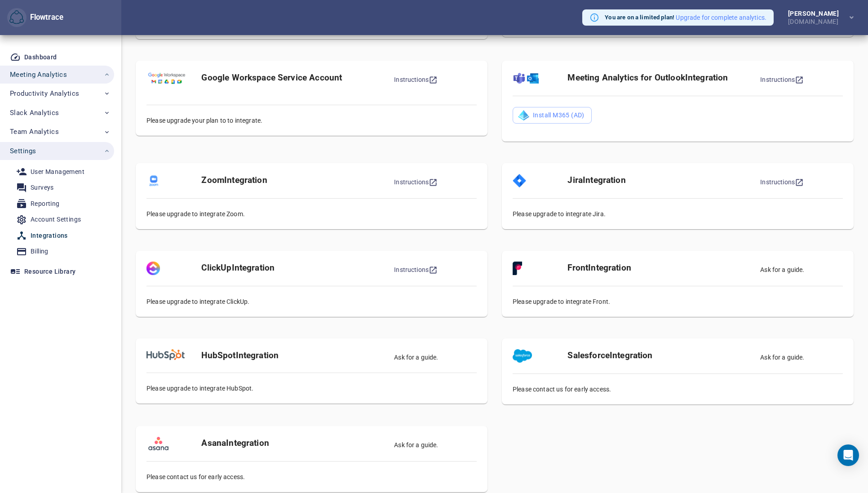 The height and width of the screenshot is (493, 868). What do you see at coordinates (639, 17) in the screenshot?
I see `strong: You are on a limited plan!` at bounding box center [639, 17].